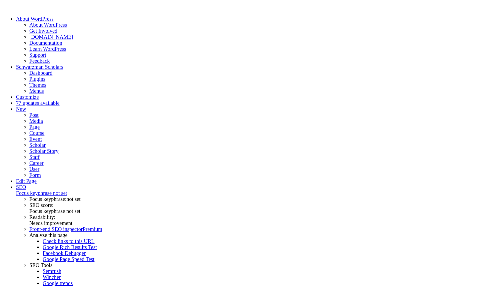  What do you see at coordinates (66, 229) in the screenshot?
I see `a: Front-end SEO inspector` at bounding box center [66, 229].